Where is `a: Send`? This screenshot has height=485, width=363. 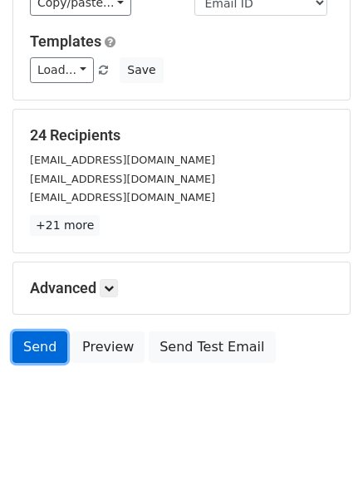
a: Send is located at coordinates (40, 347).